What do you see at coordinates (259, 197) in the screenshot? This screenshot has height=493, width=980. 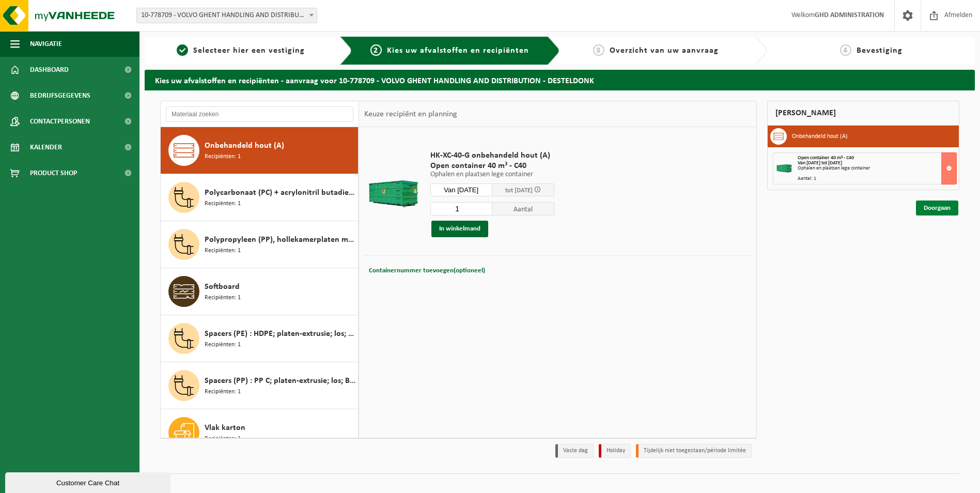 I see `button: Polycarbonaat (PC) + acrylonitril butadieen styreen (ABS) onbewerkt, gekleurd Recipiënten: 1` at bounding box center [259, 197].